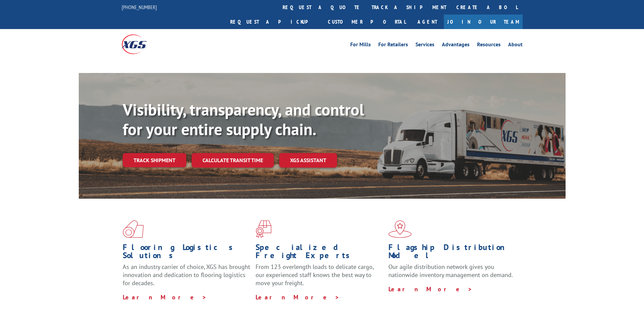  Describe the element at coordinates (186, 274) in the screenshot. I see `span: As an industry carrier of choice, XGS has brought innovation and dedication to flooring logistics...` at that location.